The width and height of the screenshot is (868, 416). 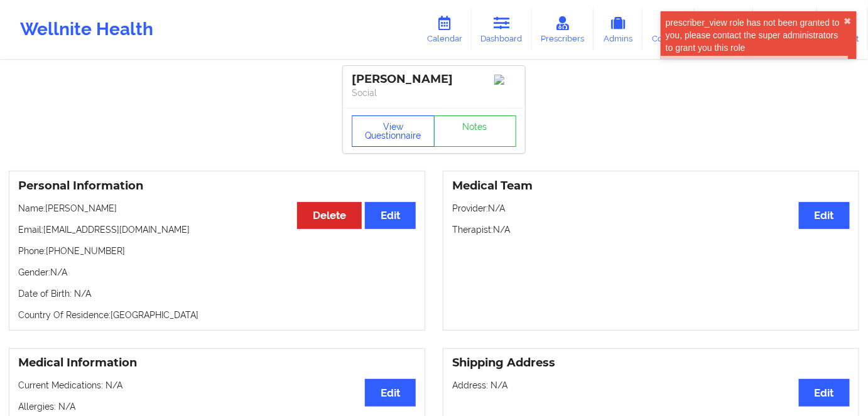 What do you see at coordinates (216, 406) in the screenshot?
I see `p: Allergies: N/A` at bounding box center [216, 406].